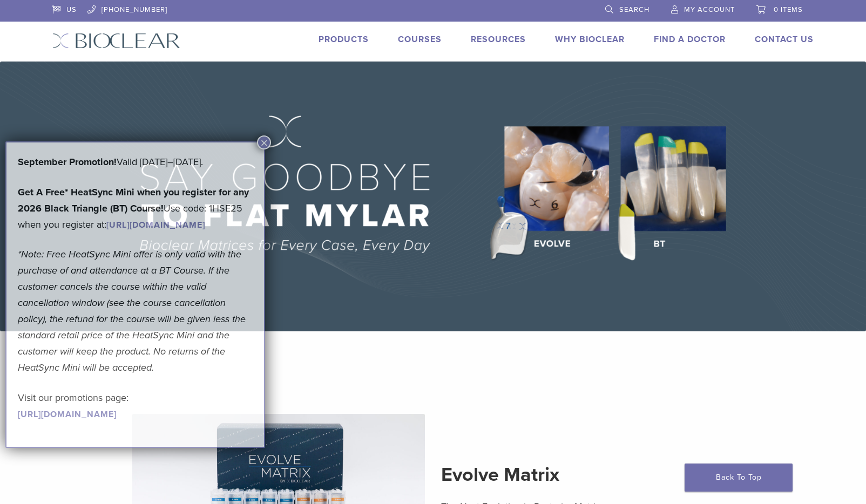  I want to click on a: Products, so click(343, 40).